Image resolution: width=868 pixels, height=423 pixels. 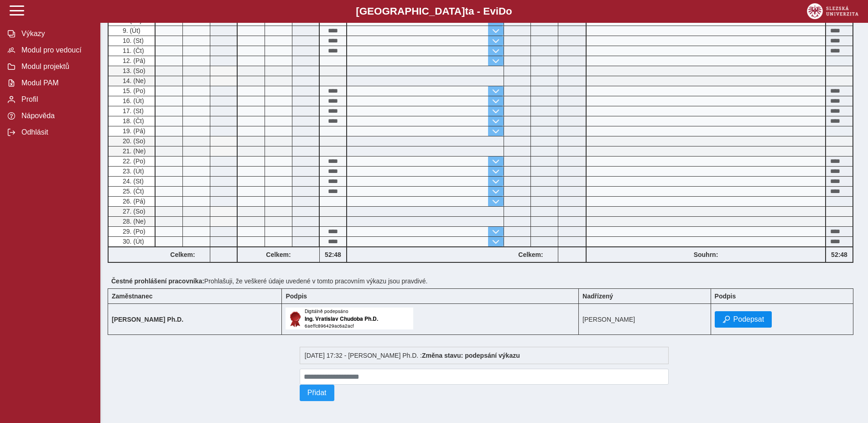 What do you see at coordinates (132, 296) in the screenshot?
I see `b: Zaměstnanec` at bounding box center [132, 296].